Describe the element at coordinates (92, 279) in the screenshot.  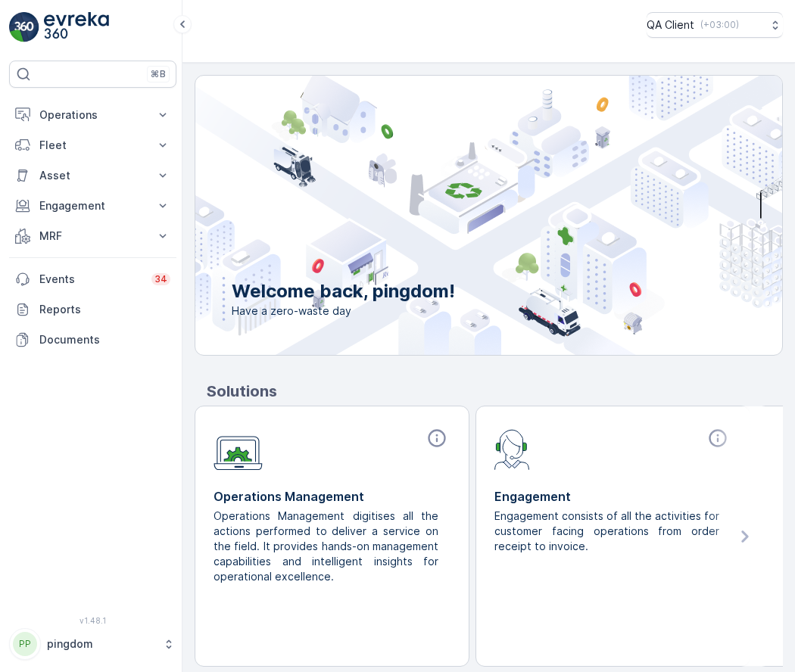
I see `a: Events34` at that location.